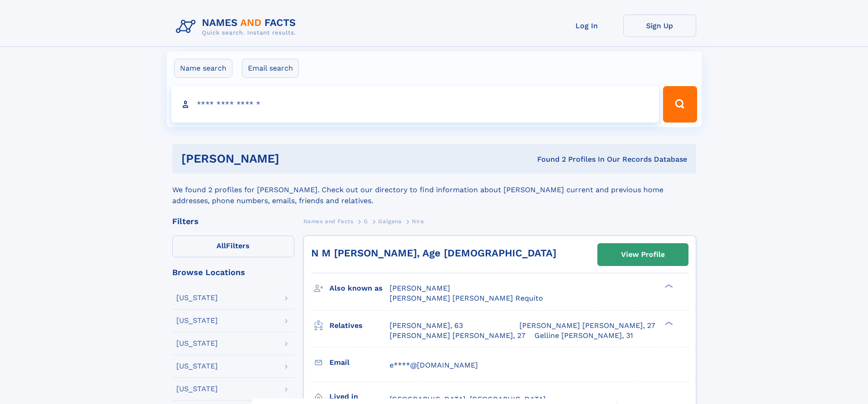 Image resolution: width=868 pixels, height=404 pixels. Describe the element at coordinates (643, 255) in the screenshot. I see `div: View Profile` at that location.